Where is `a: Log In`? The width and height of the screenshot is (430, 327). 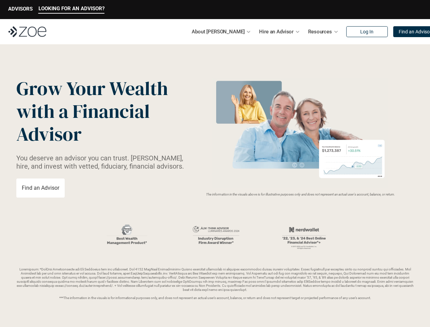
a: Log In is located at coordinates (367, 32).